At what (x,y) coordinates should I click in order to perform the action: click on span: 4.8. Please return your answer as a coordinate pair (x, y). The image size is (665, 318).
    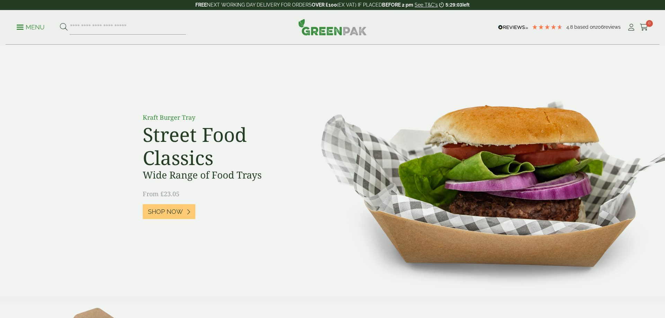
    Looking at the image, I should click on (570, 27).